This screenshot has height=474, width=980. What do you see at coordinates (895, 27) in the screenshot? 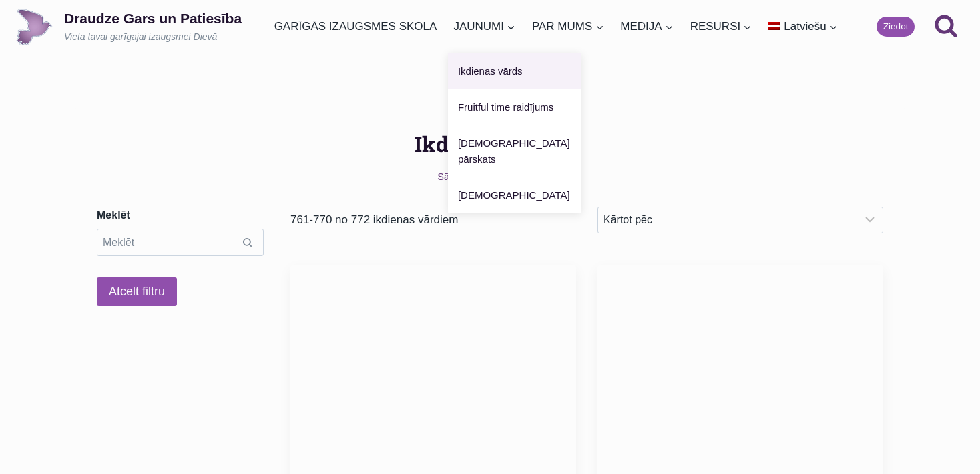
I see `a: Ziedot` at bounding box center [895, 27].